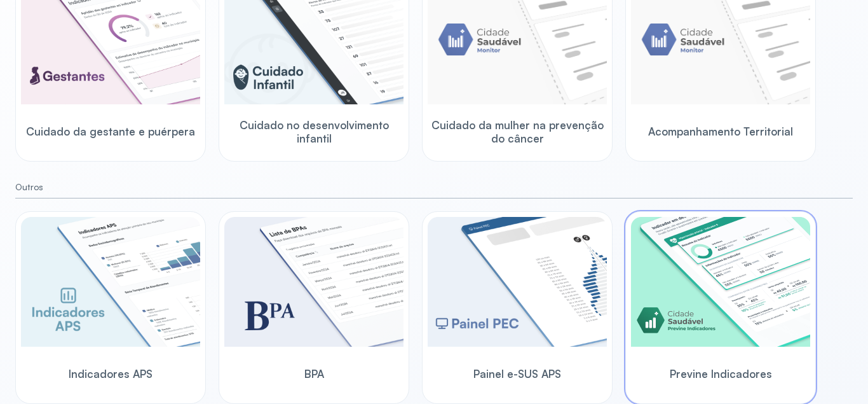 The width and height of the screenshot is (868, 404). Describe the element at coordinates (434, 187) in the screenshot. I see `small: Outros` at that location.